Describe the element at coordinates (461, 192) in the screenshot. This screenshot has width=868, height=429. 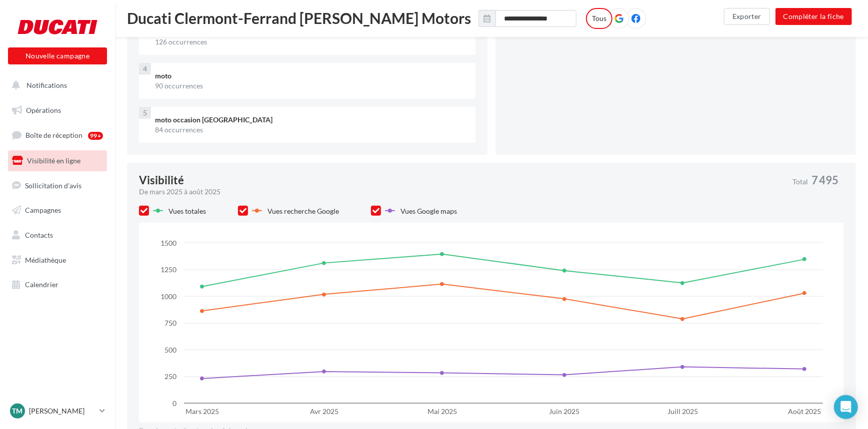
I see `div: De mars 2025 à août 2025` at that location.